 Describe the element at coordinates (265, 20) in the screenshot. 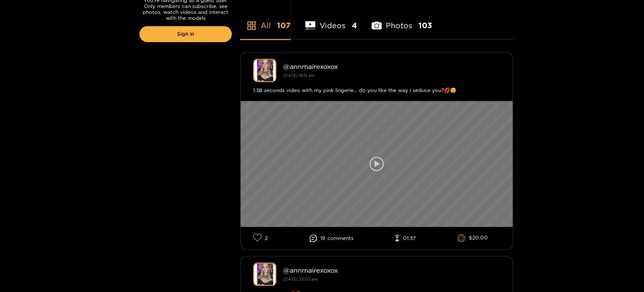

I see `li: All` at that location.